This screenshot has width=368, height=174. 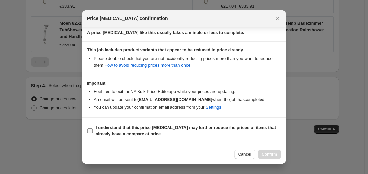 What do you see at coordinates (245, 154) in the screenshot?
I see `span: Cancel` at bounding box center [245, 154].